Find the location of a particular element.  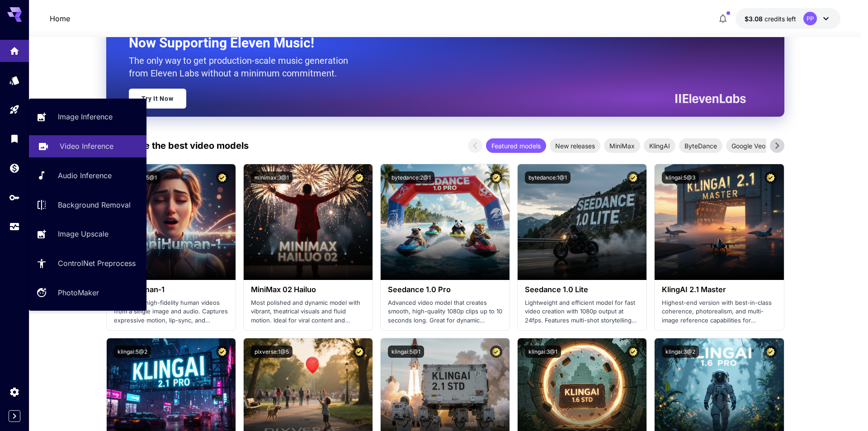

div: Settings is located at coordinates (14, 391).